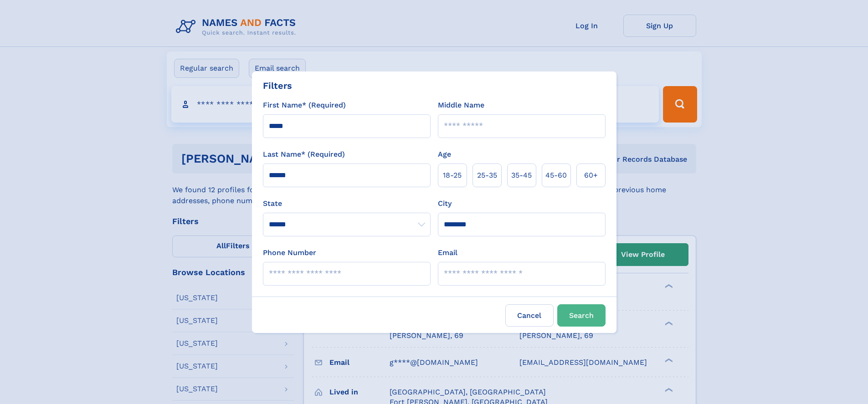 This screenshot has height=404, width=868. What do you see at coordinates (304, 154) in the screenshot?
I see `label: Last Name* (Required)` at bounding box center [304, 154].